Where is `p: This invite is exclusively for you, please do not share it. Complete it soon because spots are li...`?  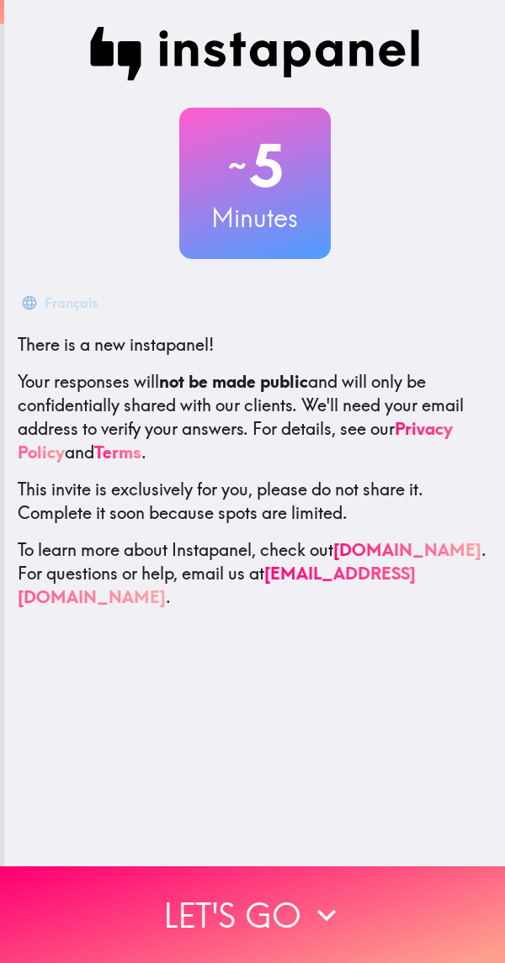
p: This invite is exclusively for you, please do not share it. Complete it soon because spots are li... is located at coordinates (254, 501).